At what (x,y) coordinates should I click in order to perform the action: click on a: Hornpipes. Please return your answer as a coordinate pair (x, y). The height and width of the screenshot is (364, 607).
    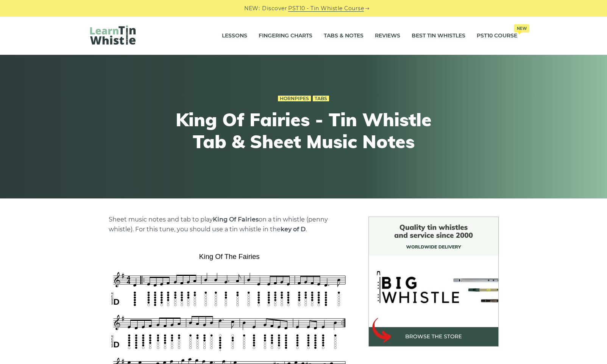
    Looking at the image, I should click on (294, 99).